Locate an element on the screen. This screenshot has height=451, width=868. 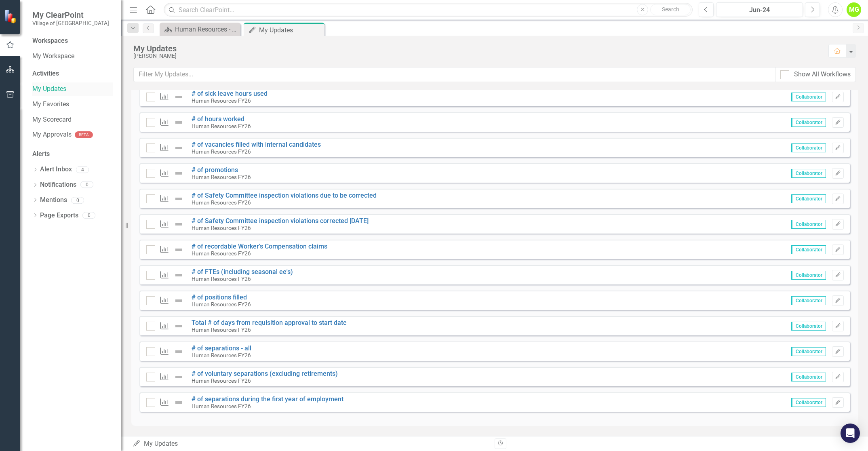
a: My Favorites is located at coordinates (73, 104).